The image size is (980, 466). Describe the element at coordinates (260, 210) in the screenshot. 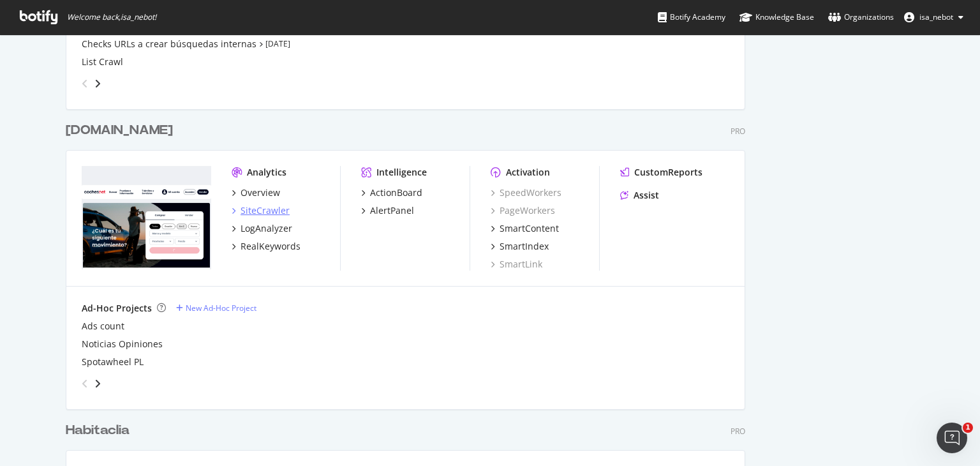

I see `a: SiteCrawler` at that location.